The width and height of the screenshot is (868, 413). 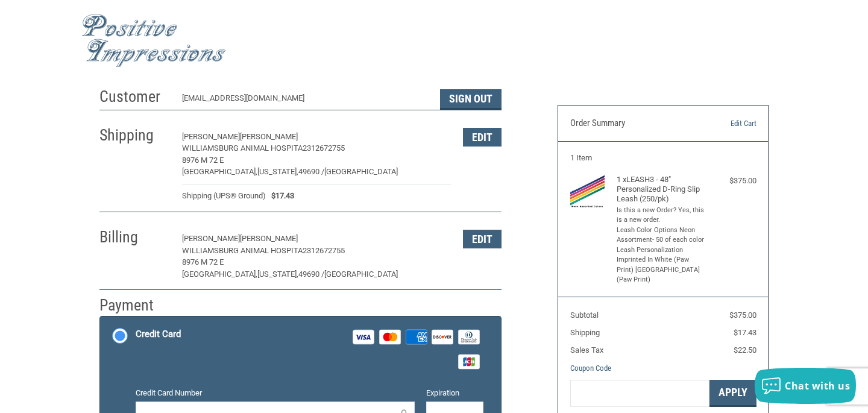 I want to click on span: Shipping (UPS® Ground), so click(x=224, y=196).